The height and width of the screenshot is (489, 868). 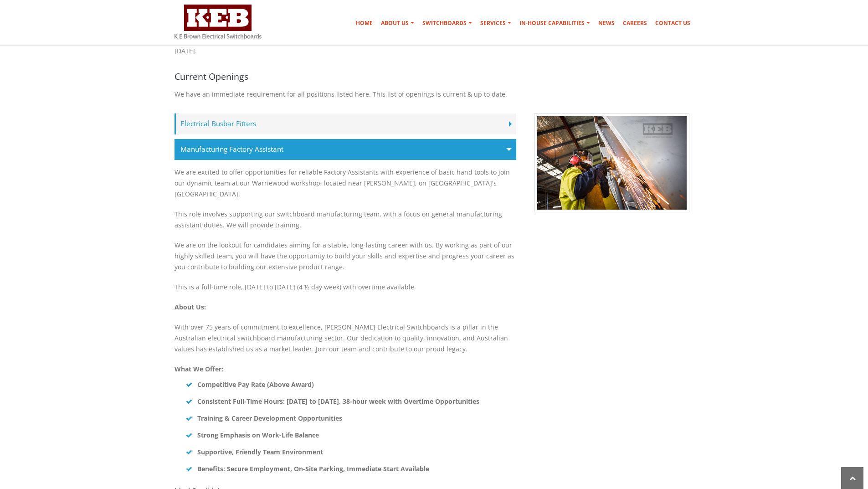 I want to click on a: About Us, so click(x=397, y=23).